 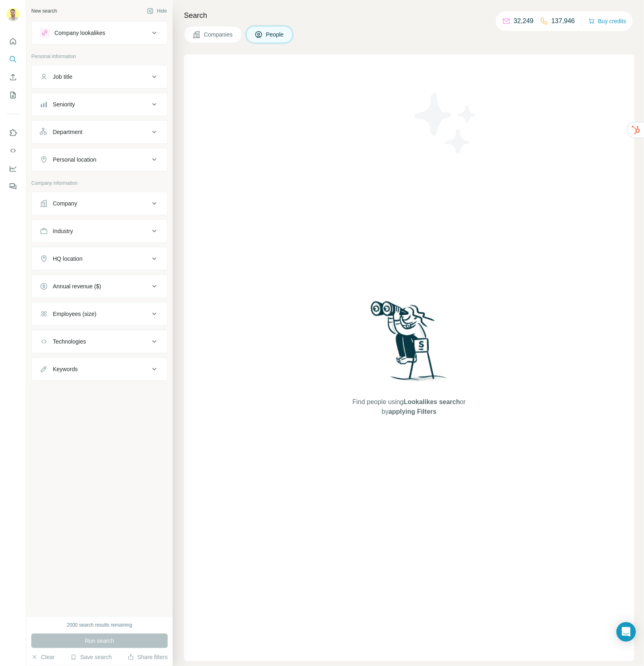 What do you see at coordinates (68, 132) in the screenshot?
I see `div: Department` at bounding box center [68, 132].